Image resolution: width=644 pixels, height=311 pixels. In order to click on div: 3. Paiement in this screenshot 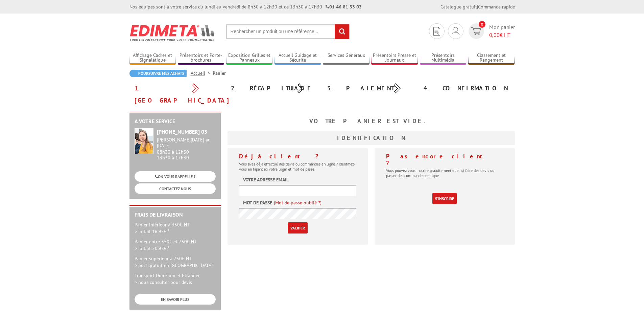, I will do `click(370, 88)`.